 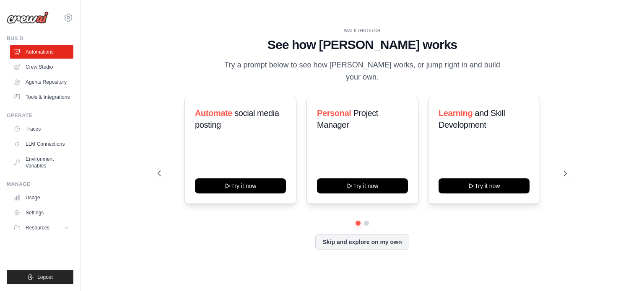 I want to click on span: Resources, so click(x=38, y=228).